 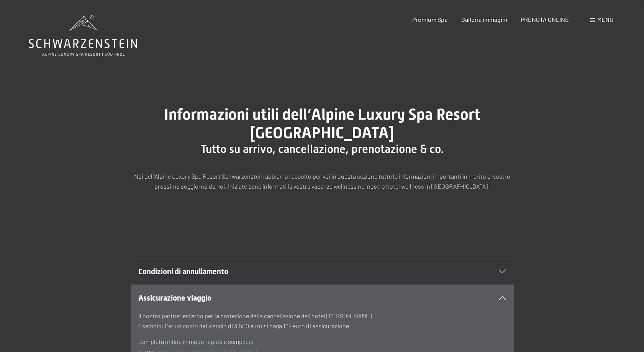 What do you see at coordinates (545, 19) in the screenshot?
I see `span: PRENOTA ONLINE` at bounding box center [545, 19].